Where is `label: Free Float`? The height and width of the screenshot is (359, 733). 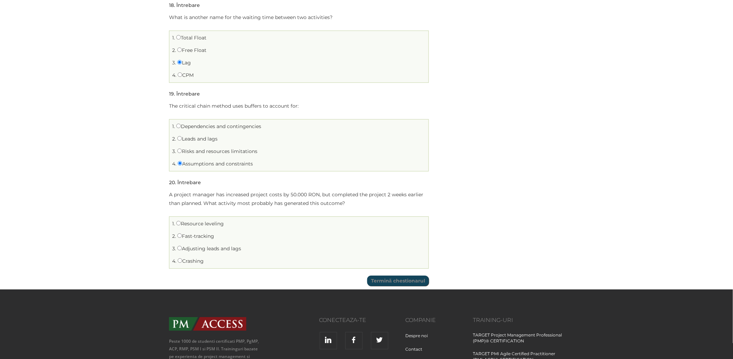
label: Free Float is located at coordinates (192, 50).